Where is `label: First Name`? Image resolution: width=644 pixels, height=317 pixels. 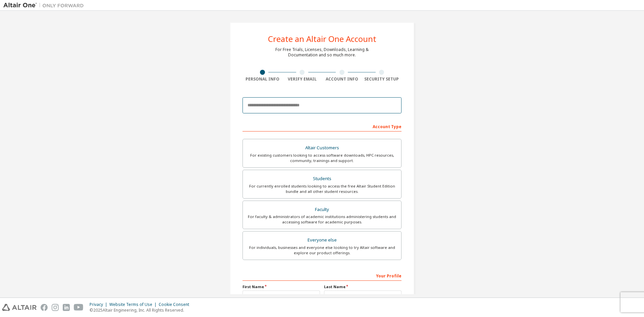 label: First Name is located at coordinates (281, 286).